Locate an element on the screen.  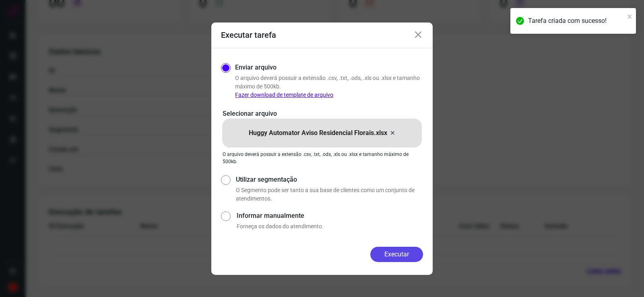
button: close is located at coordinates (630, 16).